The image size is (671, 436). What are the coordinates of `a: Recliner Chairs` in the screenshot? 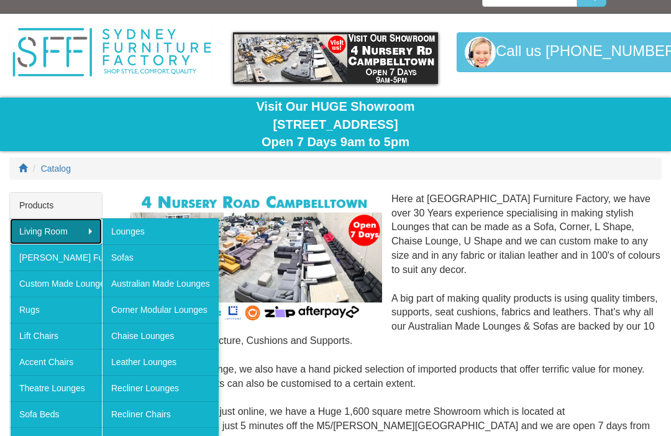 It's located at (160, 414).